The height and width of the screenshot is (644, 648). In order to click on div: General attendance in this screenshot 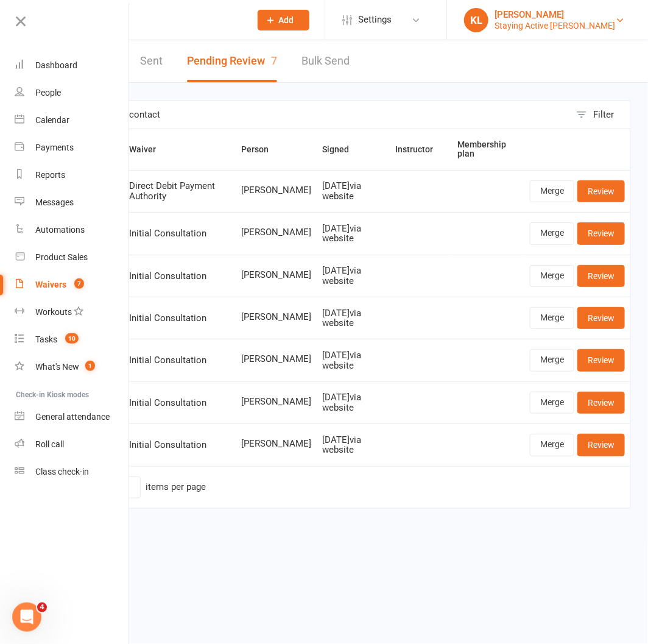, I will do `click(72, 417)`.